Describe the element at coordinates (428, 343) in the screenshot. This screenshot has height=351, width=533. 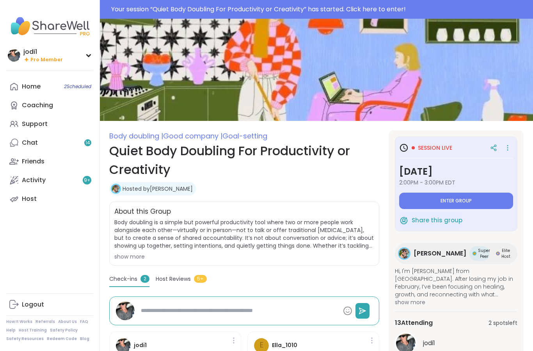
I see `span: jodi1` at that location.